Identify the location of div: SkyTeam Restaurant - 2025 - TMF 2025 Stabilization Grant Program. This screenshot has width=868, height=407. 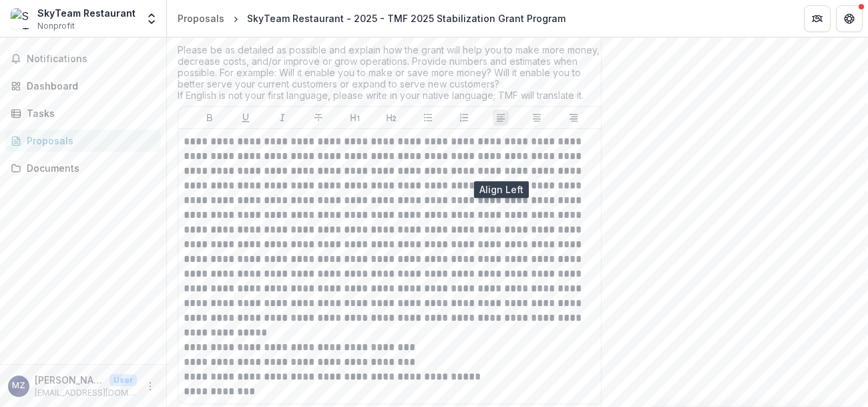
(406, 18).